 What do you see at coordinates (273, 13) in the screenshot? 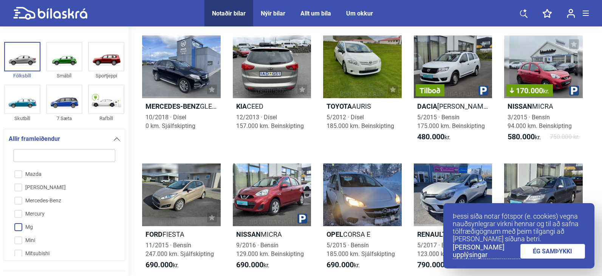
I see `a: Nýir bílar` at bounding box center [273, 13].